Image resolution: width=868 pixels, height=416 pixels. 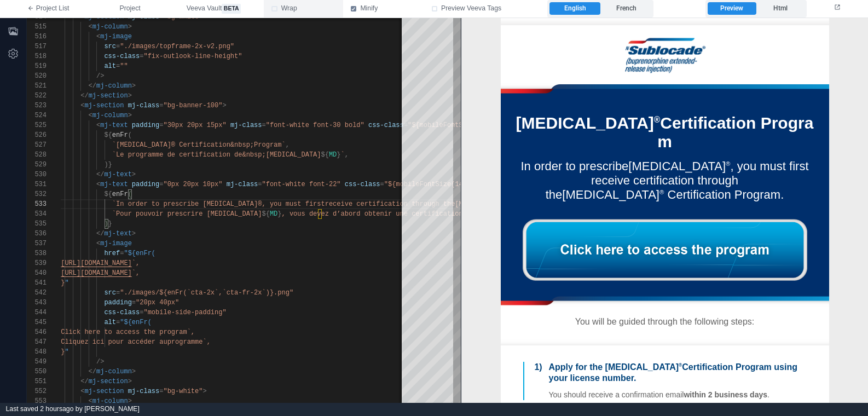 What do you see at coordinates (36, 155) in the screenshot?
I see `div: 528` at bounding box center [36, 155].